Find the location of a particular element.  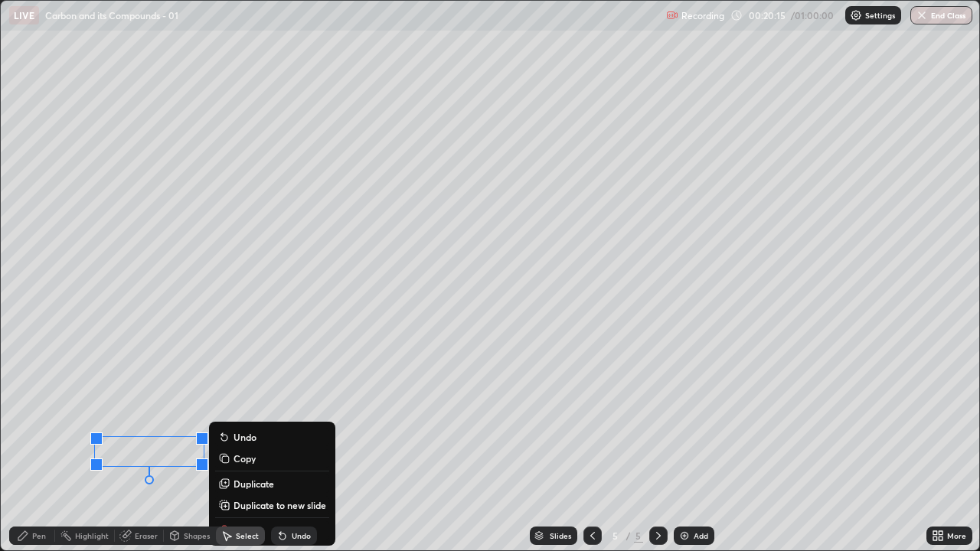

div: Select is located at coordinates (247, 536).